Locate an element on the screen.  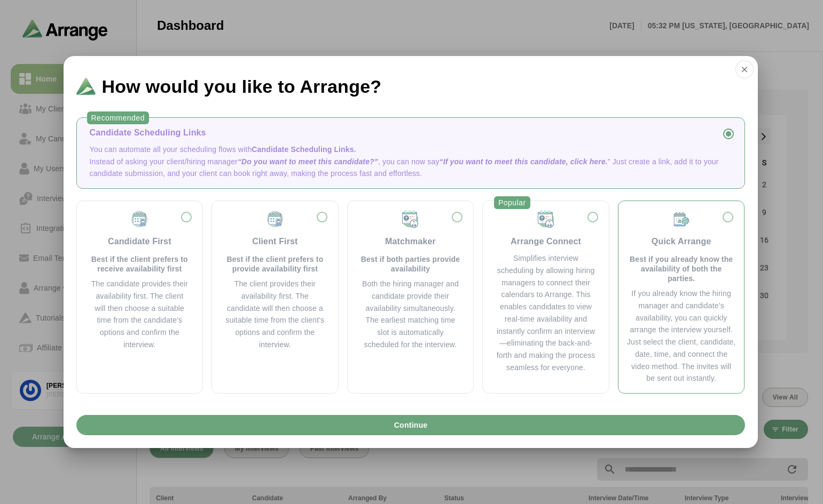
div: Simplifies interview scheduling by allowing hiring managers to connect their calendars to Arrange... is located at coordinates (546, 313).